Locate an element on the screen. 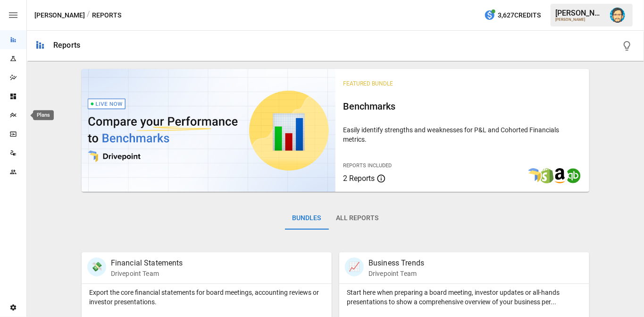 Image resolution: width=644 pixels, height=317 pixels. img: smart model is located at coordinates (534, 176).